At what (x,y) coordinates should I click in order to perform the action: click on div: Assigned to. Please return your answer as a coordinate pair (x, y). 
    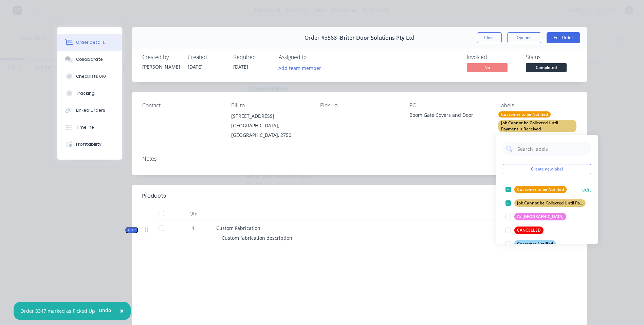
    Looking at the image, I should click on (312, 57).